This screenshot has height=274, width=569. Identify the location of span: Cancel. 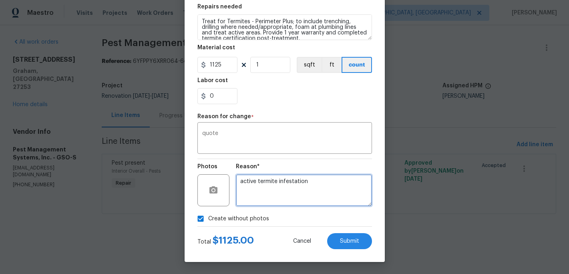
(302, 241).